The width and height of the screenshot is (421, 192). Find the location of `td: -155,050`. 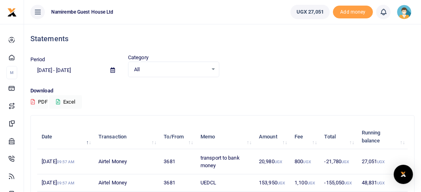

td: -155,050 is located at coordinates (338, 183).